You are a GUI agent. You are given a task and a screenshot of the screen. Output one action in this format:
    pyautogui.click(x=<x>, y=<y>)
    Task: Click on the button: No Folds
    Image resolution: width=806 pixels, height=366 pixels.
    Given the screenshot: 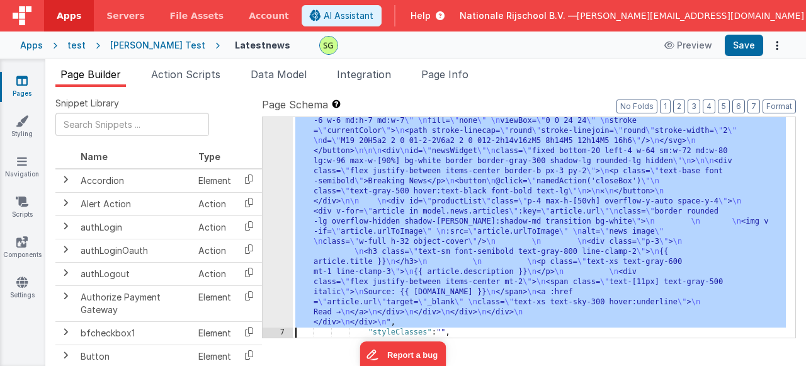 What is the action you would take?
    pyautogui.click(x=637, y=106)
    